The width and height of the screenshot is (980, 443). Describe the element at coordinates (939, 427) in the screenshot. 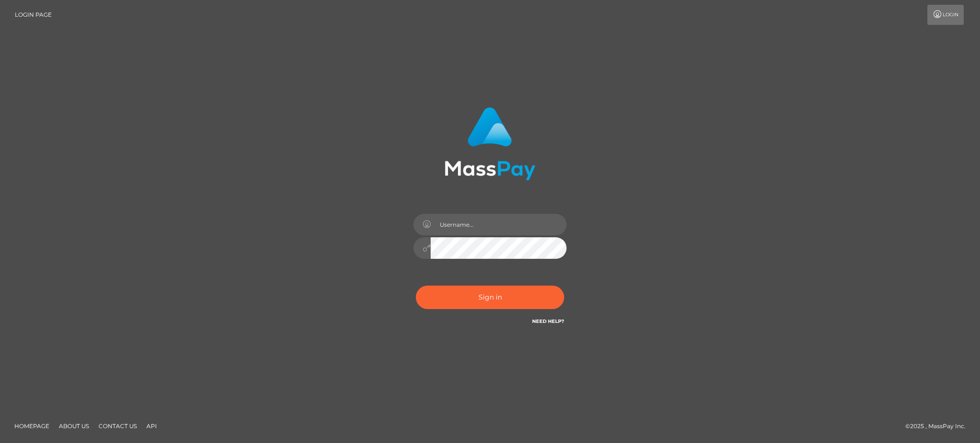

I see `div: © 2025 , MassPay Inc.` at that location.